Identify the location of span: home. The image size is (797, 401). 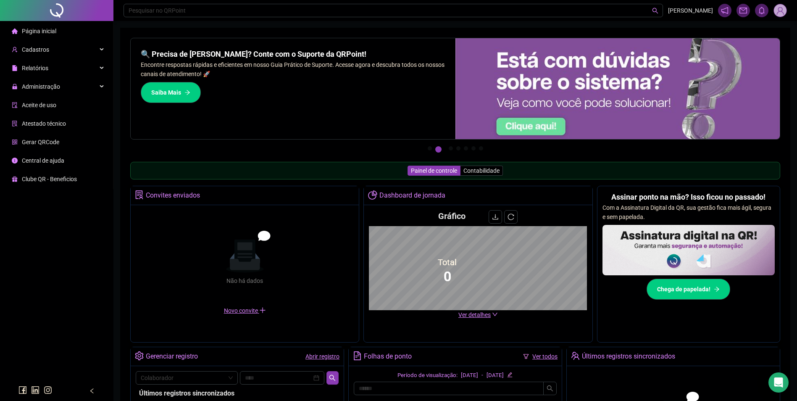
(15, 31).